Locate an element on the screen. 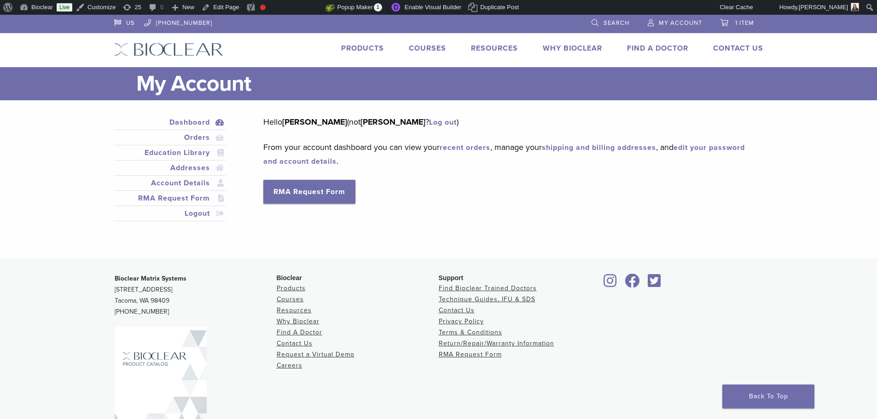  strong: Bioclear Matrix Systems is located at coordinates (150, 278).